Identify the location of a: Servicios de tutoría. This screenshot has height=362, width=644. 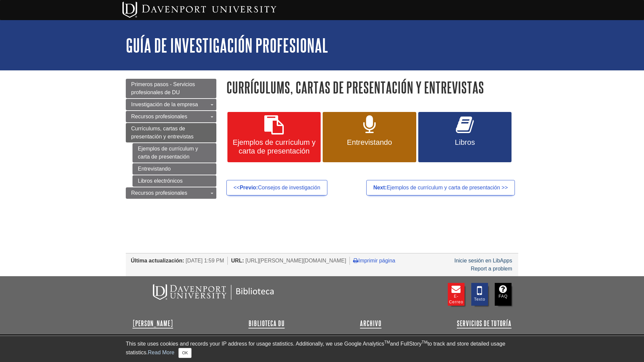
(484, 324).